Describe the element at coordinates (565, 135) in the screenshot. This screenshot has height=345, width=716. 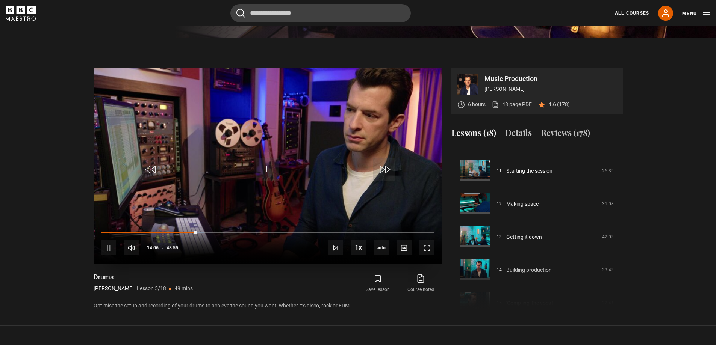
I see `button: Reviews (178)` at that location.